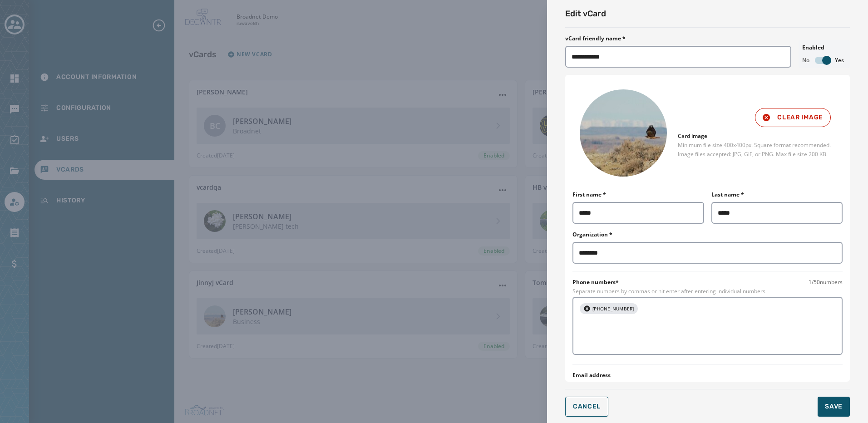  What do you see at coordinates (592, 375) in the screenshot?
I see `label: Email address` at bounding box center [592, 375].